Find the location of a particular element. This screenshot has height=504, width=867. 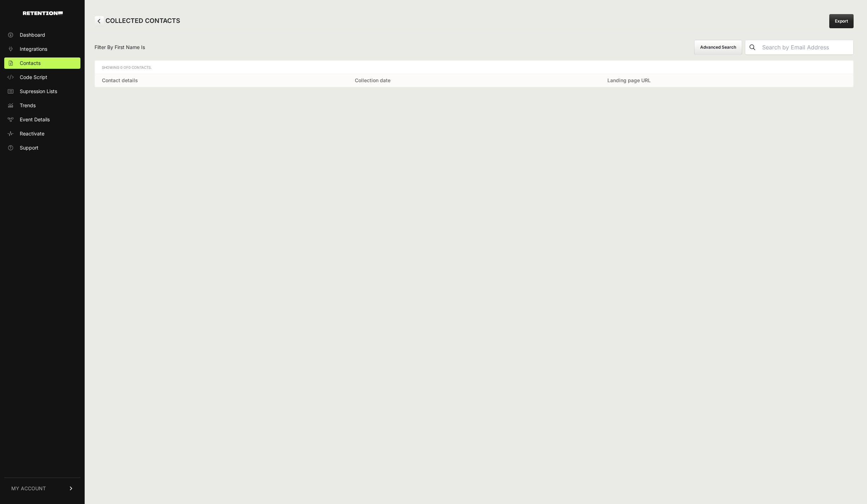

span: Support is located at coordinates (29, 148).